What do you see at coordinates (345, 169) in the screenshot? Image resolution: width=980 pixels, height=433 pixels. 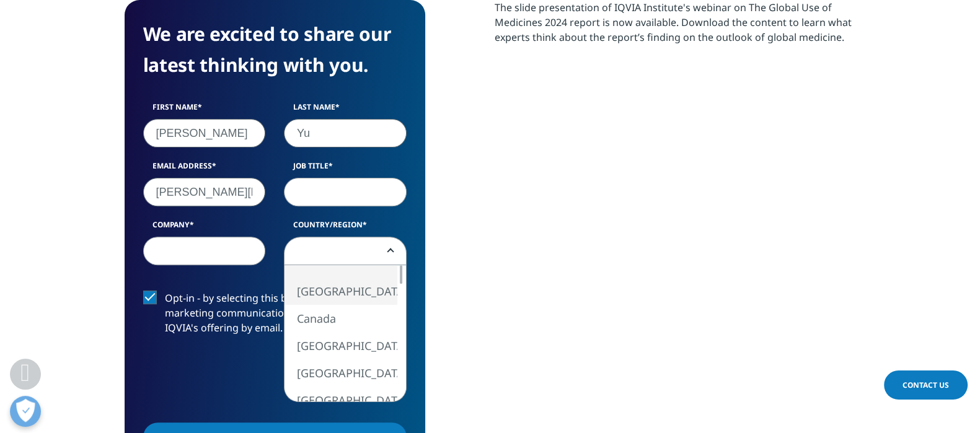 I see `label: Job Title` at bounding box center [345, 169].